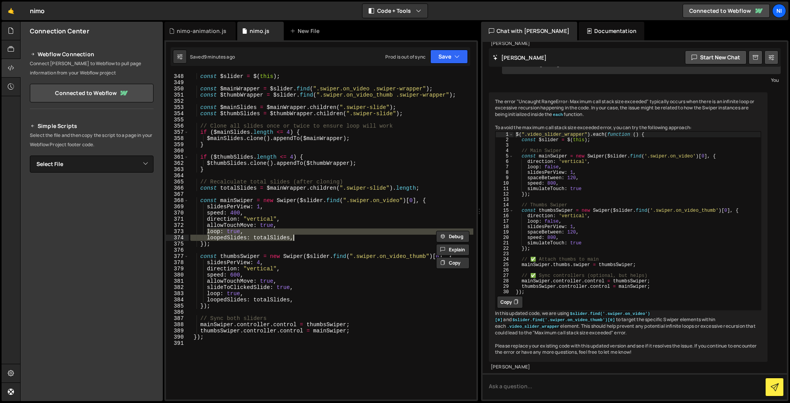 This screenshot has height=403, width=790. Describe the element at coordinates (504, 221) in the screenshot. I see `div: 17` at that location.